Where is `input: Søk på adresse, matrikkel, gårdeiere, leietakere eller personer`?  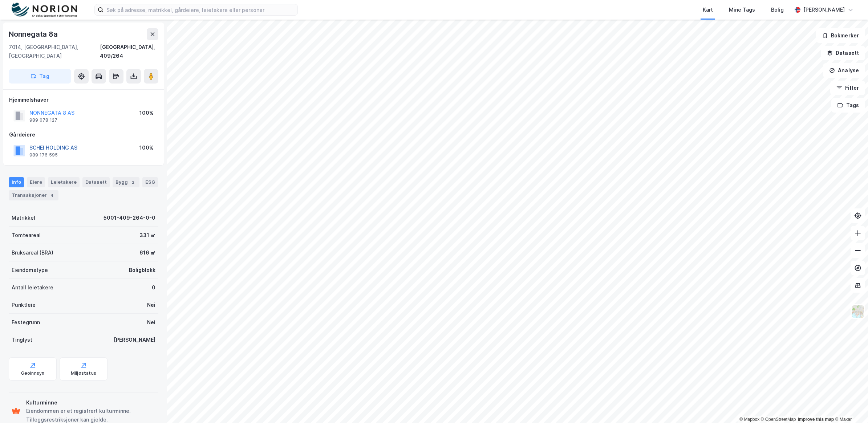
input: Søk på adresse, matrikkel, gårdeiere, leietakere eller personer is located at coordinates (200, 10).